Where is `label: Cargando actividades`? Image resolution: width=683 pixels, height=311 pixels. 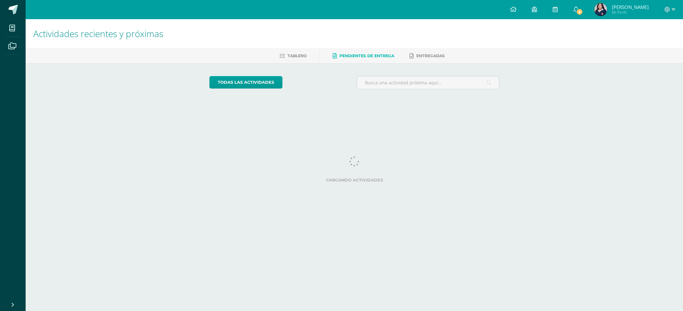 label: Cargando actividades is located at coordinates (354, 180).